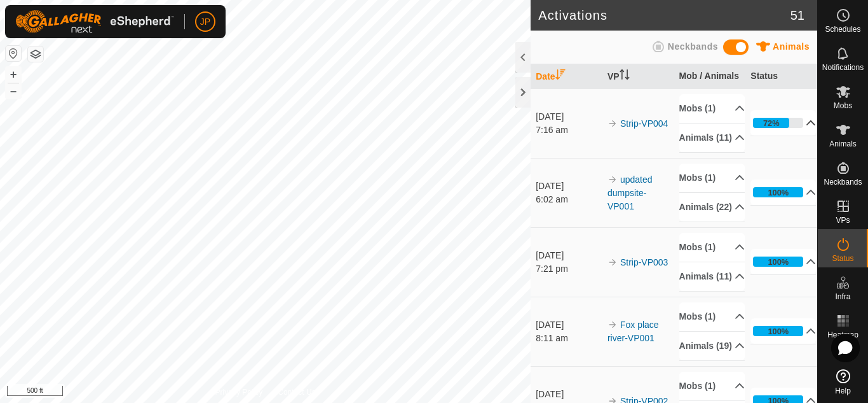  Describe the element at coordinates (239, 392) in the screenshot. I see `a: Privacy Policy` at that location.